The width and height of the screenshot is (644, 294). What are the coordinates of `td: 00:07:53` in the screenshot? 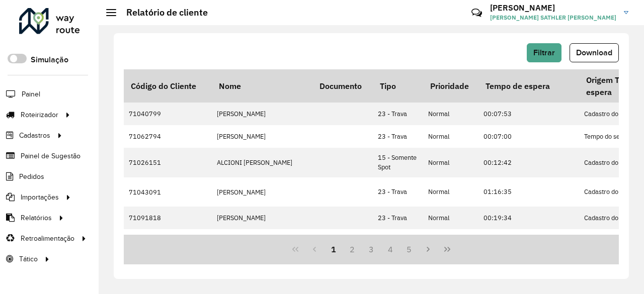 It's located at (528, 113).